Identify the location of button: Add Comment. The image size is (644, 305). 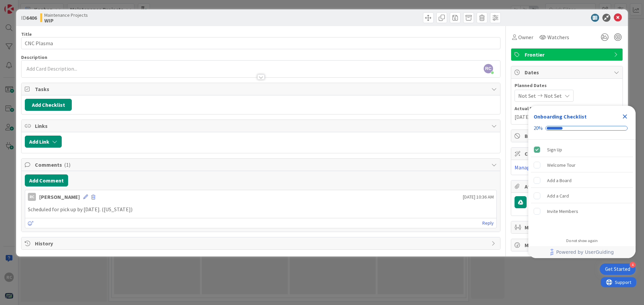
(46, 180).